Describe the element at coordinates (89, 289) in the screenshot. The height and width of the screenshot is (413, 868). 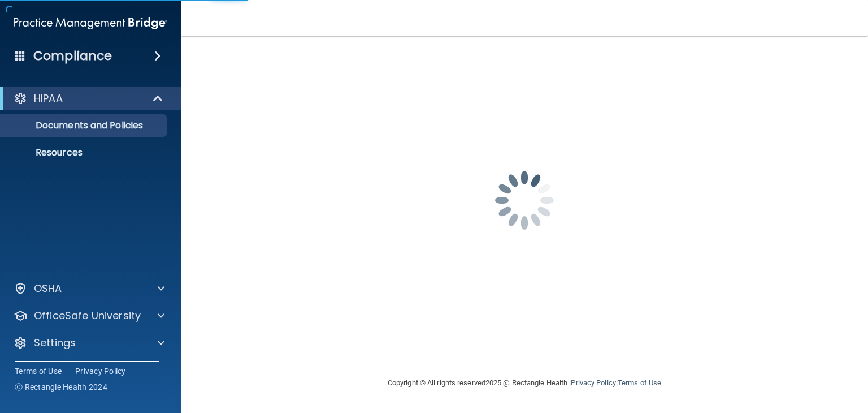
I see `a: OSHA` at that location.